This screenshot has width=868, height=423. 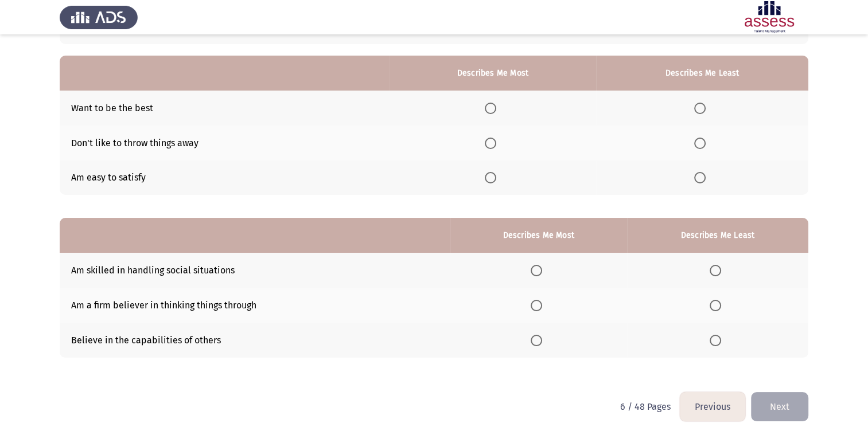 I want to click on td: Believe in the capabilities of others, so click(x=255, y=340).